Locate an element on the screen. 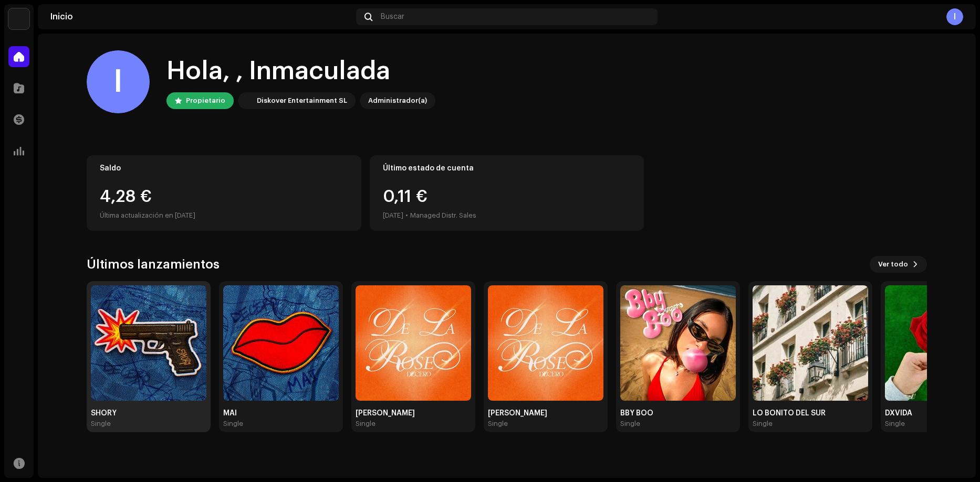  div: Saldo is located at coordinates (224, 168).